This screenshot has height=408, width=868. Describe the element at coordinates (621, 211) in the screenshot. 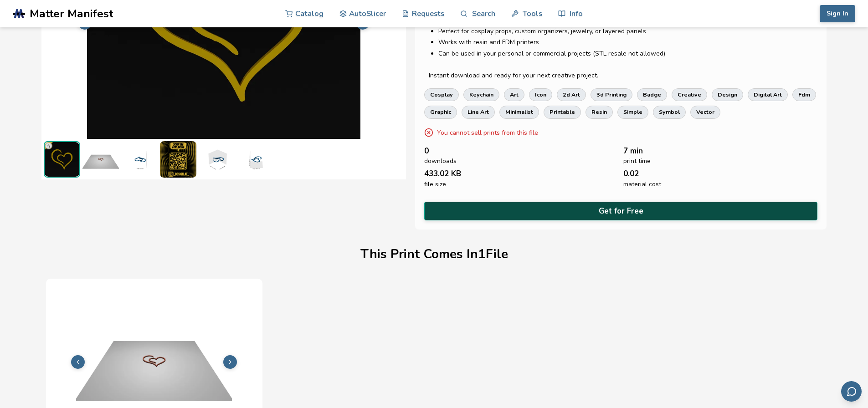

I see `button: Get for Free` at that location.